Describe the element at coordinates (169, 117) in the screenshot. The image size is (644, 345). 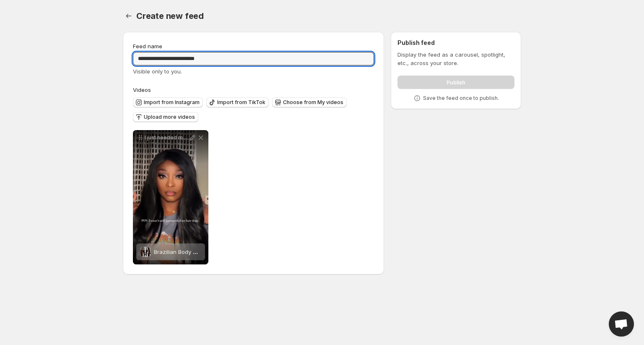
I see `span: Upload more videos` at that location.